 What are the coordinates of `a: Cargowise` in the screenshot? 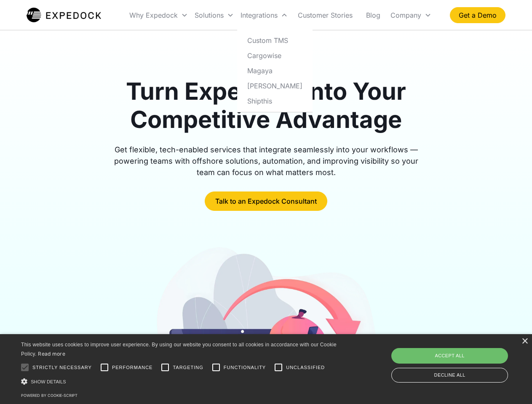 It's located at (275, 56).